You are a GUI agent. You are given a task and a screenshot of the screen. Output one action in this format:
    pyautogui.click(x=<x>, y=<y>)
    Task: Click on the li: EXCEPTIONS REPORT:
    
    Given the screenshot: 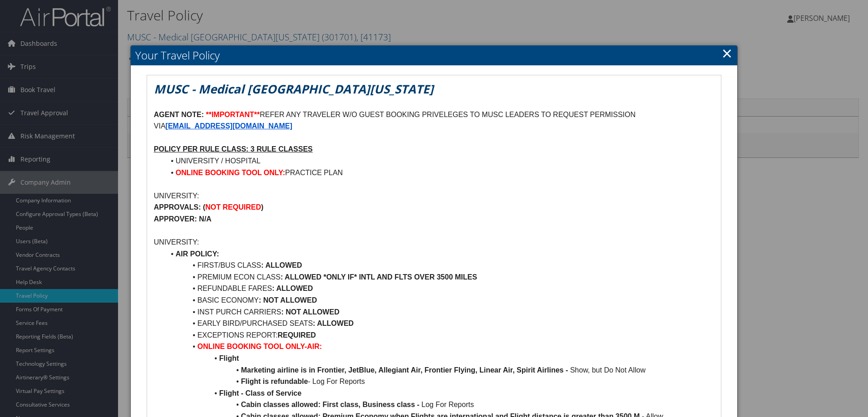 What is the action you would take?
    pyautogui.click(x=439, y=335)
    